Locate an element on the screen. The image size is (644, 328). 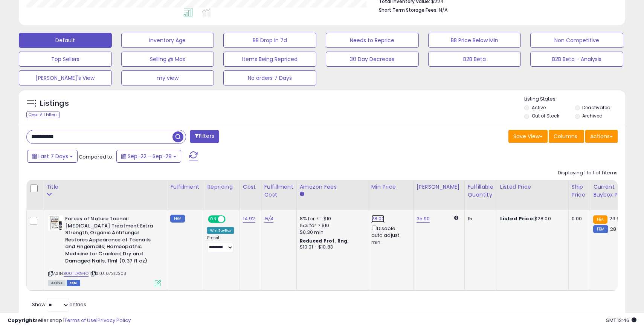
button: Sep-22 - Sep-28 is located at coordinates (149, 156).